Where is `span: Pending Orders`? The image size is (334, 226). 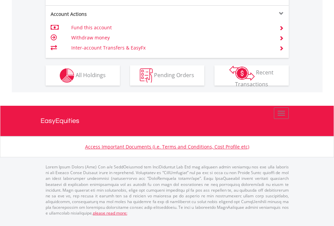
span: Pending Orders is located at coordinates (174, 75).